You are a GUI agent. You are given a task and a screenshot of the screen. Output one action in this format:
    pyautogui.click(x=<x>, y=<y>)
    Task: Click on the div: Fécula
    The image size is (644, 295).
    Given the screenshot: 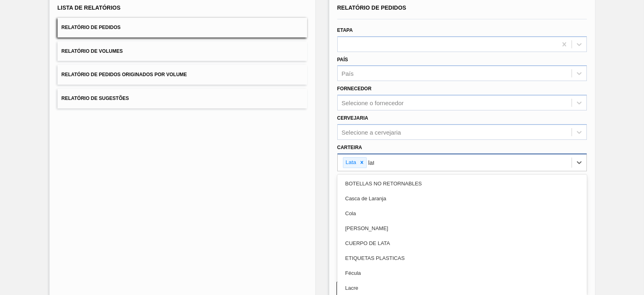 What is the action you would take?
    pyautogui.click(x=462, y=272)
    